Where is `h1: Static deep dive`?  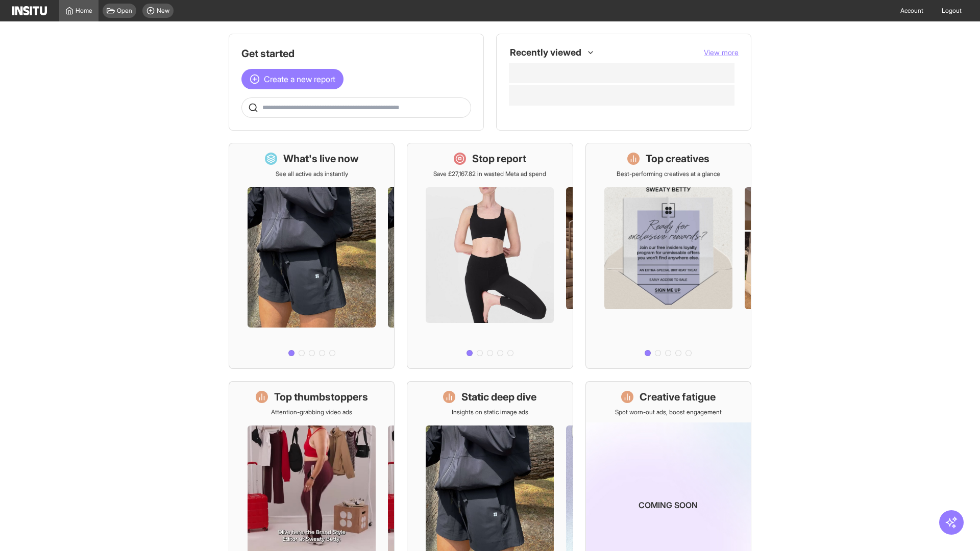
h1: Static deep dive is located at coordinates (499, 397).